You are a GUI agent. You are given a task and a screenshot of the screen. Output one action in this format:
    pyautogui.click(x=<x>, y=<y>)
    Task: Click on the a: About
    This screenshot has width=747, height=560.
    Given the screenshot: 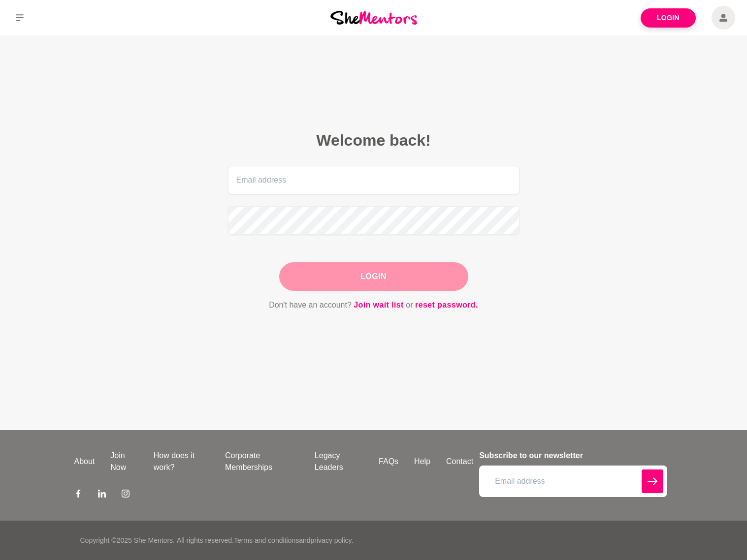 What is the action you would take?
    pyautogui.click(x=85, y=462)
    